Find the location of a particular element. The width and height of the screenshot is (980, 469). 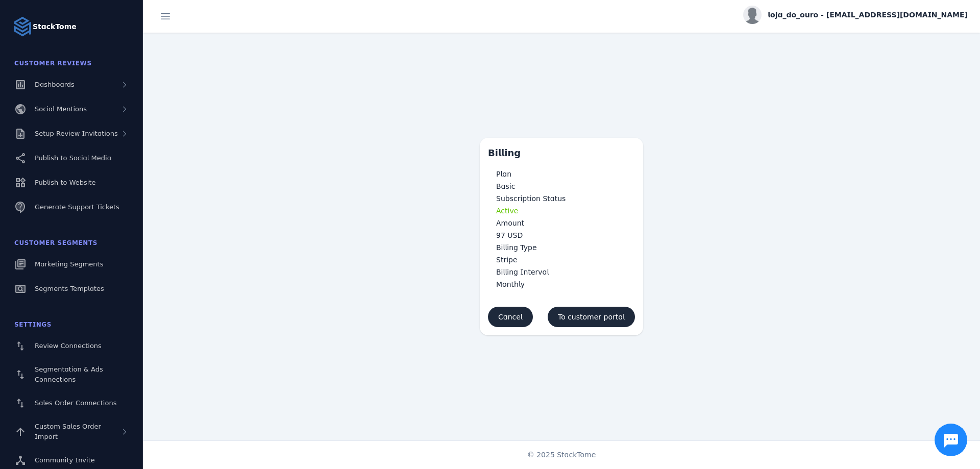

a: Segmentation & Ads Connections is located at coordinates (71, 375).